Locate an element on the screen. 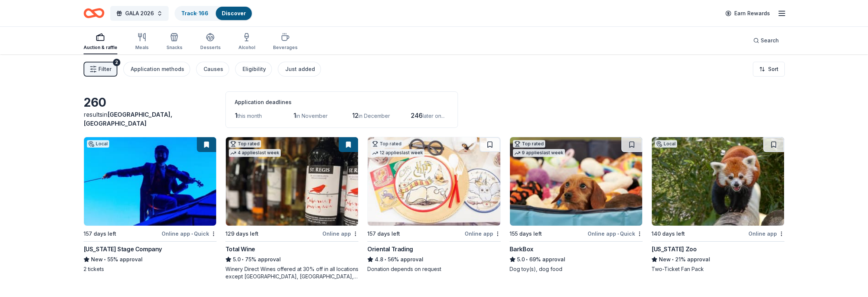 Image resolution: width=868 pixels, height=297 pixels. span: in is located at coordinates (127, 119).